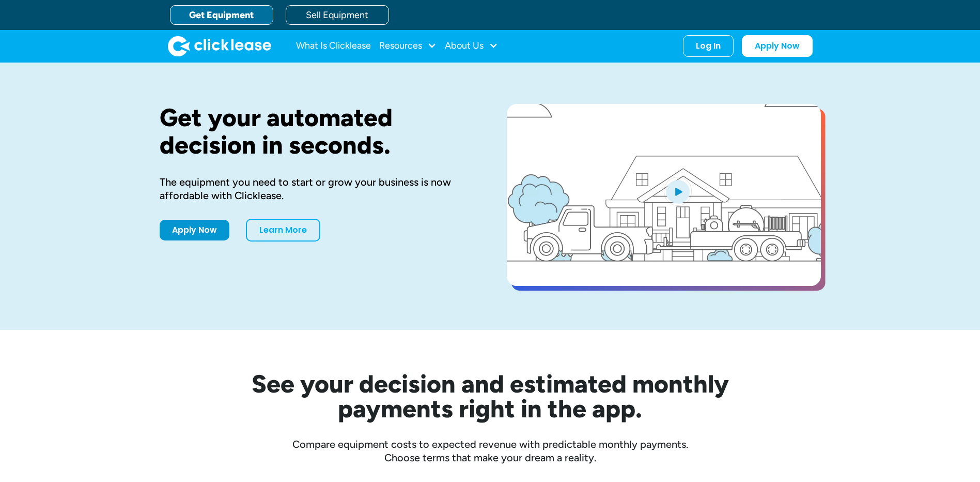  Describe the element at coordinates (283, 230) in the screenshot. I see `a: Learn More` at that location.